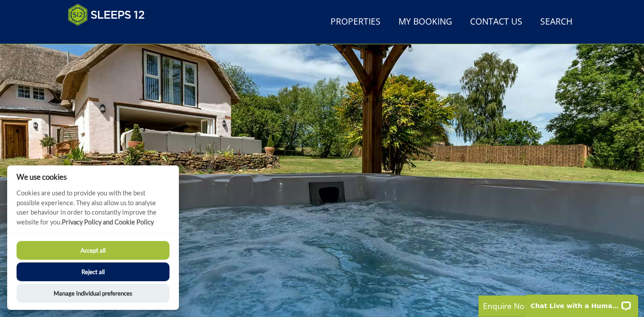 This screenshot has height=317, width=644. I want to click on p: Cookies are used to provide you with the best possible experience. They also allow us to analyse ..., so click(93, 210).